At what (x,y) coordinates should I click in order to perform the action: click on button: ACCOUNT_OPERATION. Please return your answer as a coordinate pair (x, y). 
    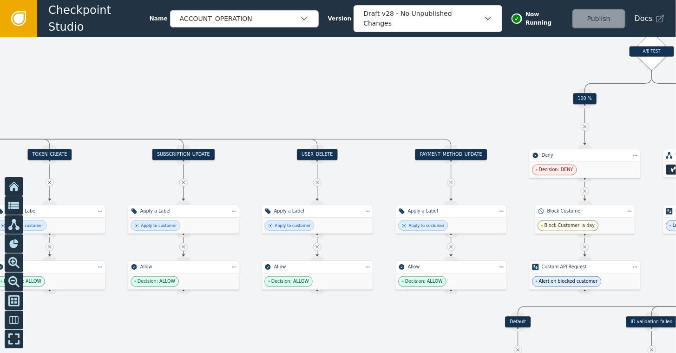
    Looking at the image, I should click on (244, 19).